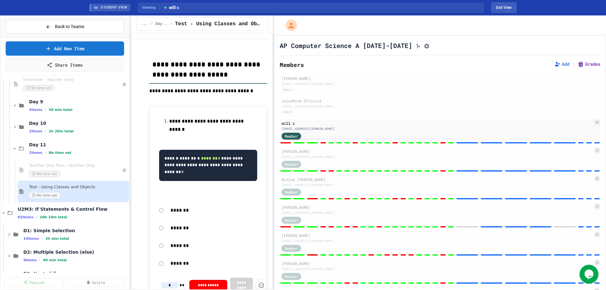 This screenshot has width=606, height=290. I want to click on span: Day 10, so click(78, 123).